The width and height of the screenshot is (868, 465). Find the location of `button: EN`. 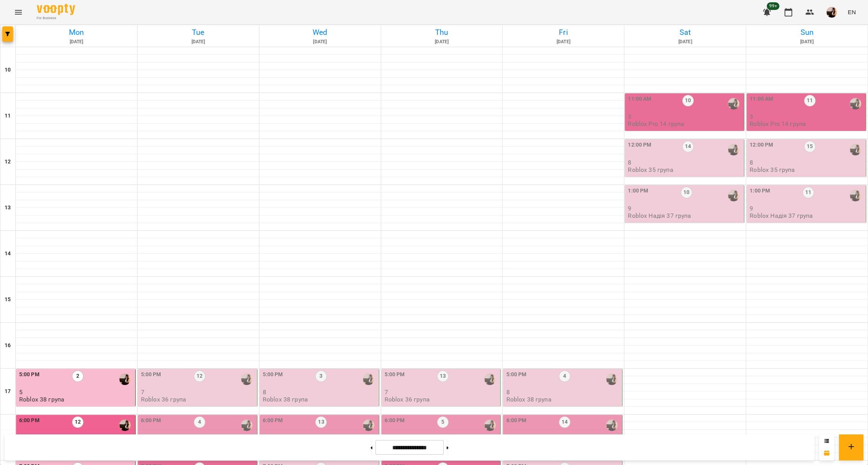

button: EN is located at coordinates (851, 12).